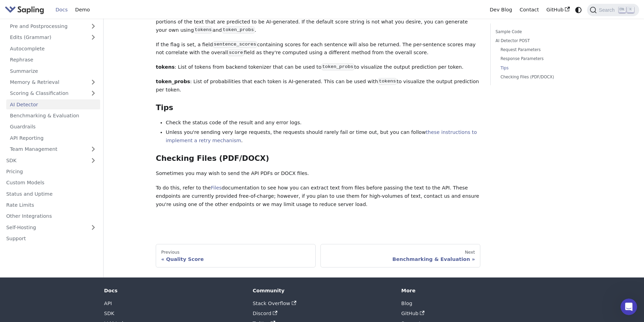 This screenshot has height=322, width=644. I want to click on div: More, so click(471, 291).